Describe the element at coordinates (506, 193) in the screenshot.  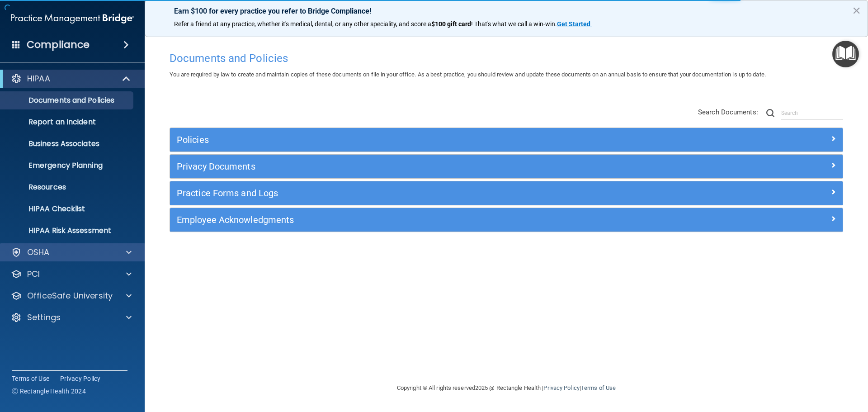
I see `a: Practice Forms and Logs` at that location.